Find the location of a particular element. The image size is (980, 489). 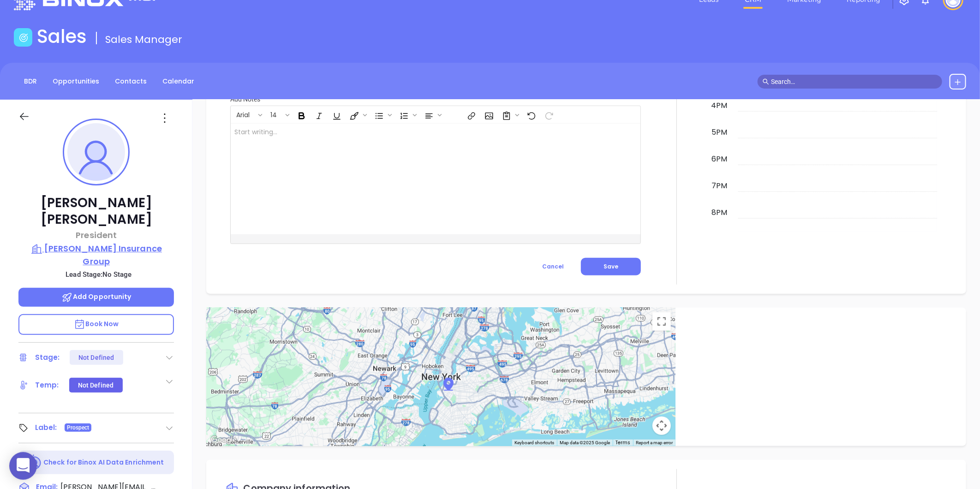

span: search is located at coordinates (766, 82).